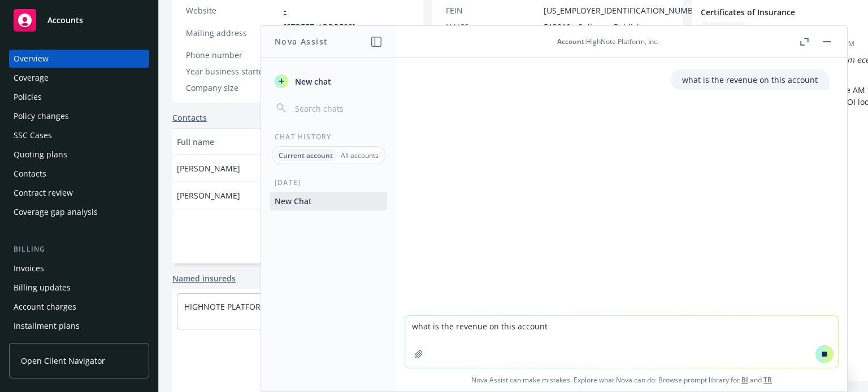 The image size is (868, 392). Describe the element at coordinates (745, 380) in the screenshot. I see `a: BI` at that location.